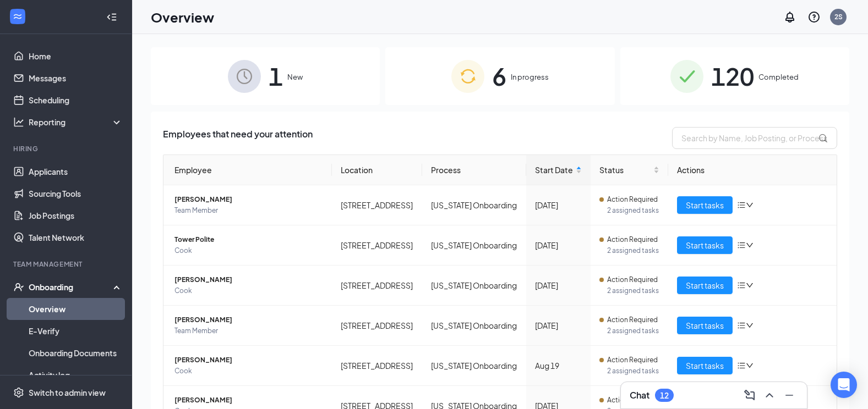 The height and width of the screenshot is (409, 868). What do you see at coordinates (249, 211) in the screenshot?
I see `span: Team Member` at bounding box center [249, 211].